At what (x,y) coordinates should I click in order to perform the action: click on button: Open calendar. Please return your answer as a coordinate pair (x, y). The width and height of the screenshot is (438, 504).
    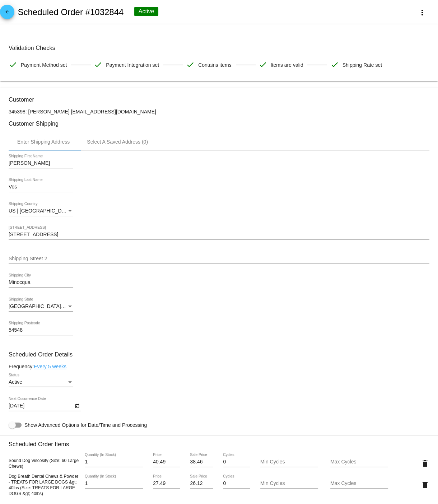
    Looking at the image, I should click on (77, 405).